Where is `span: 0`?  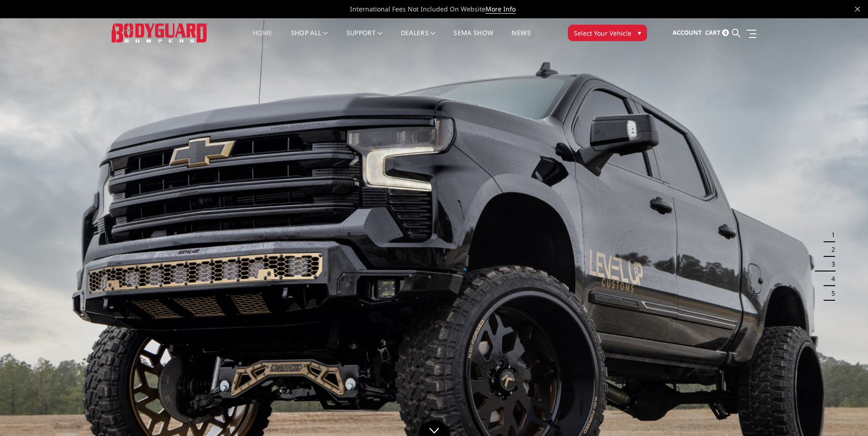 span: 0 is located at coordinates (726, 33).